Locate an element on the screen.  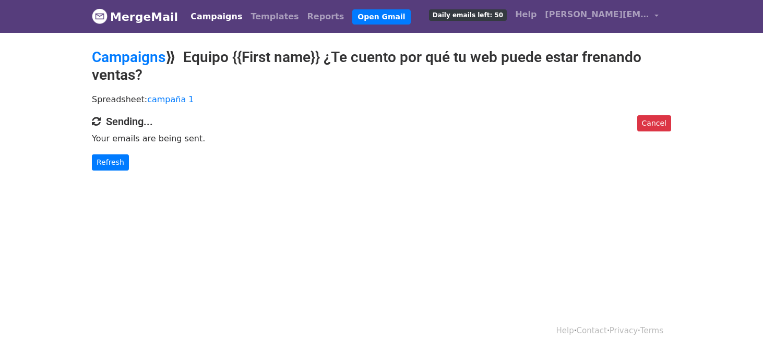
a: Cancel is located at coordinates (654, 123).